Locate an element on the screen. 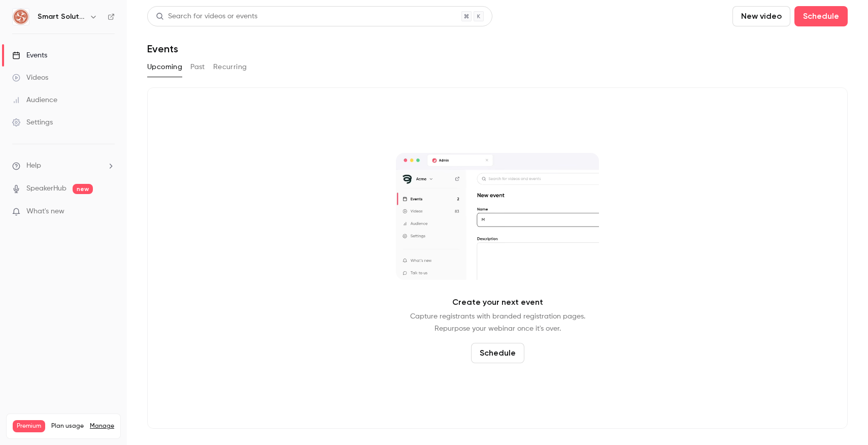 The image size is (868, 445). span: new is located at coordinates (83, 189).